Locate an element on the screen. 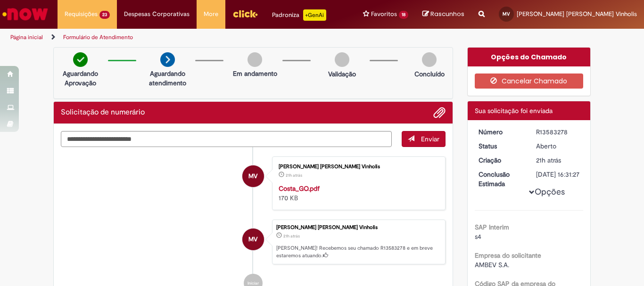 This screenshot has height=286, width=644. p: Em andamento is located at coordinates (255, 74).